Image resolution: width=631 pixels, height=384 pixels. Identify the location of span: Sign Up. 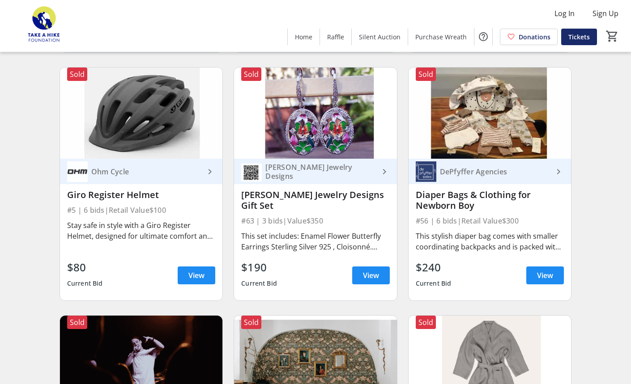
(605, 13).